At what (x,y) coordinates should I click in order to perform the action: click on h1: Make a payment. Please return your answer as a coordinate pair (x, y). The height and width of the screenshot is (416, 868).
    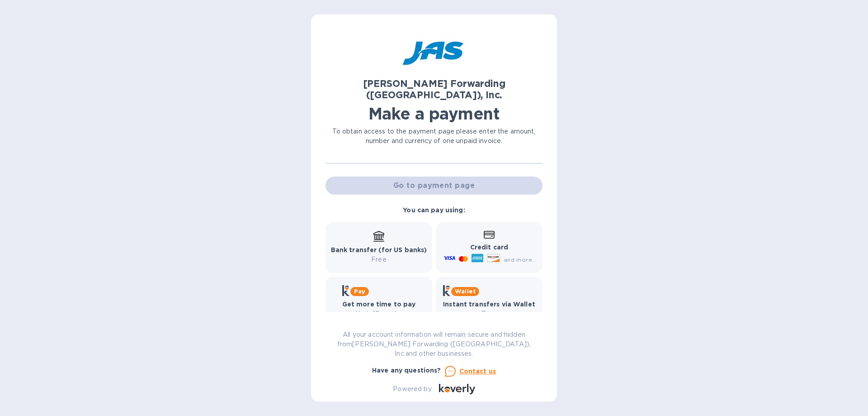
    Looking at the image, I should click on (434, 113).